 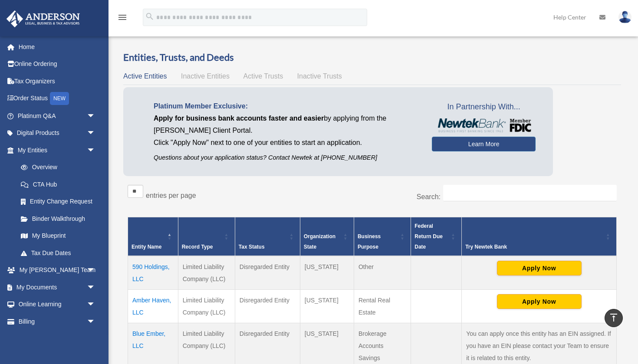 I want to click on span: Inactive Trusts, so click(x=319, y=76).